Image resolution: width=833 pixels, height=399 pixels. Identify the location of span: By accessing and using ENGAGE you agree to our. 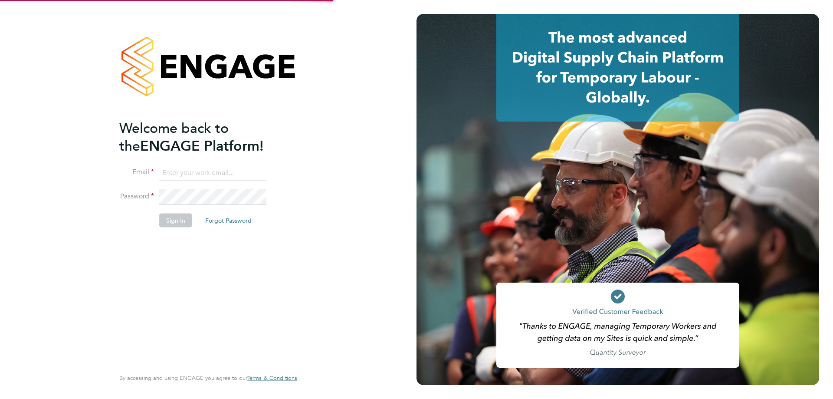
(208, 378).